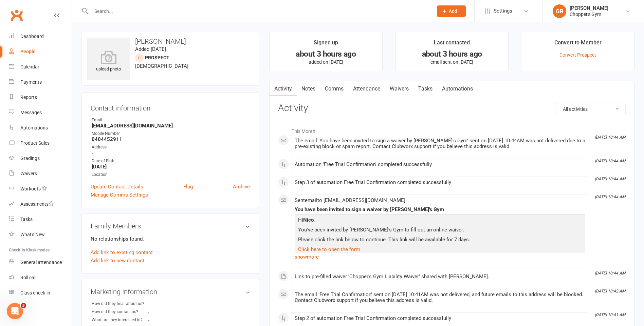 This screenshot has width=644, height=326. What do you see at coordinates (326, 54) in the screenshot?
I see `div: about 3 hours ago` at bounding box center [326, 54].